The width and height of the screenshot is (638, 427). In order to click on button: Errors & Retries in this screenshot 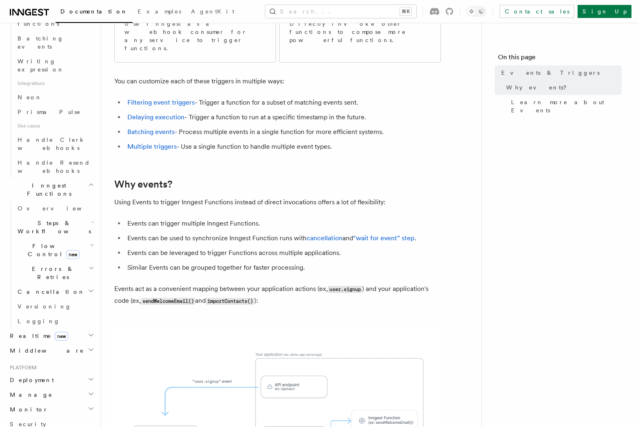, I will do `click(55, 273)`.